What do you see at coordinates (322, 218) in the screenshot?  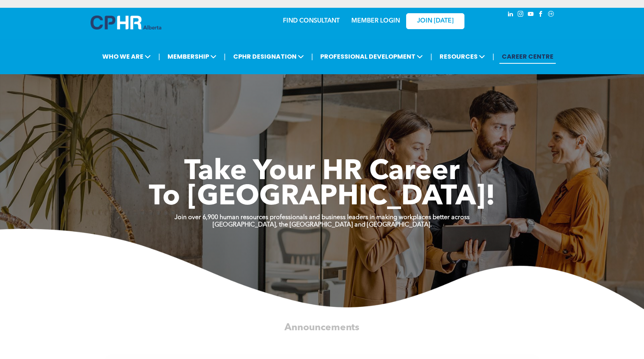 I see `strong: Join over 6,900 human resources professionals and business leaders in making workplaces better ac...` at bounding box center [322, 218].